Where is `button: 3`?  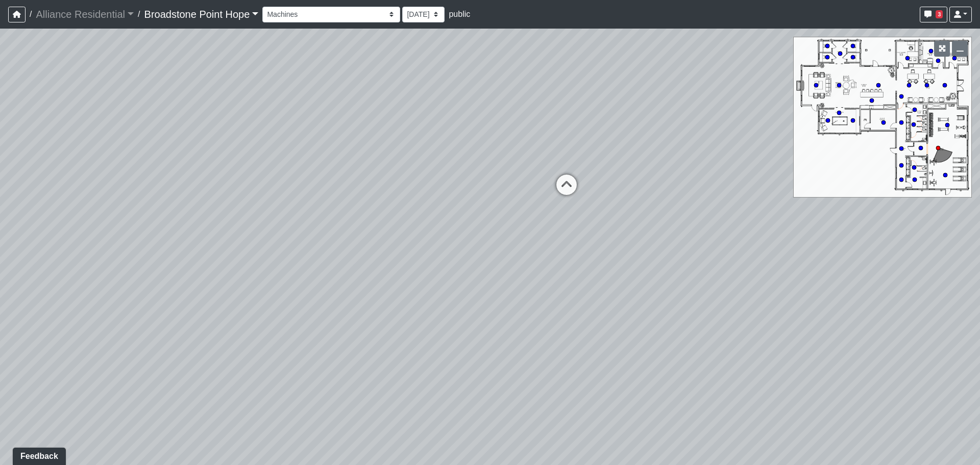
button: 3 is located at coordinates (934, 14).